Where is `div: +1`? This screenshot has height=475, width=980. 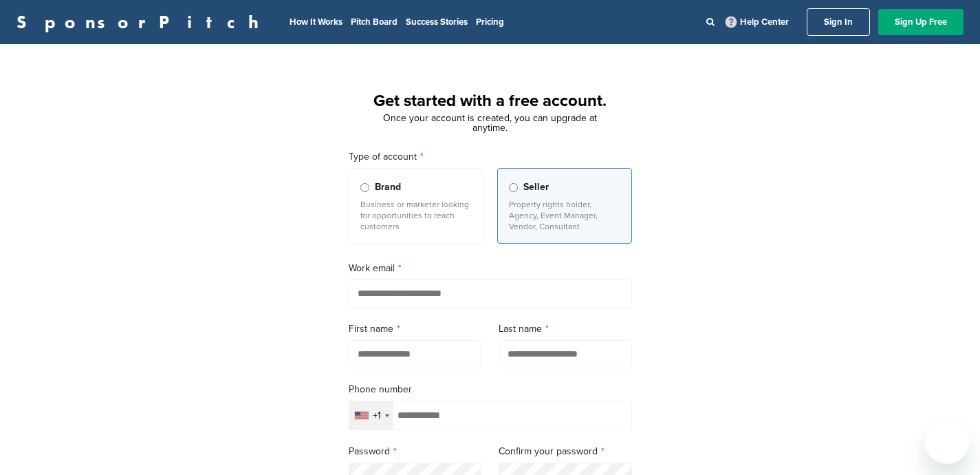
div: +1 is located at coordinates (377, 415).